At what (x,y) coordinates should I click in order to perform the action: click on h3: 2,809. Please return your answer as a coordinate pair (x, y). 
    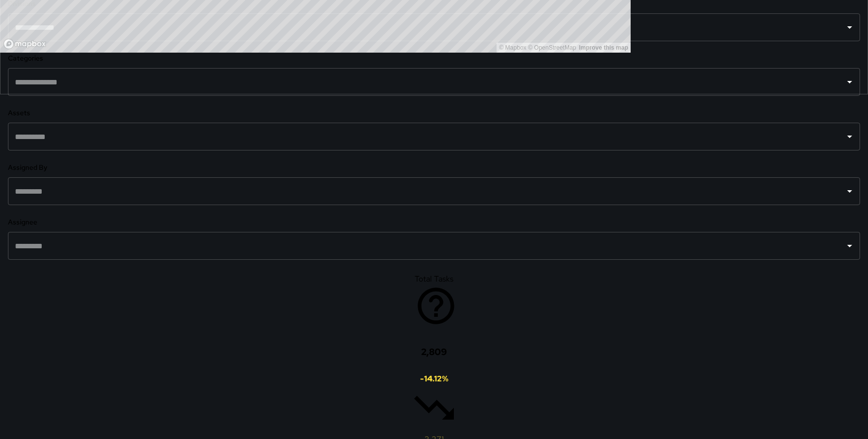
    Looking at the image, I should click on (434, 352).